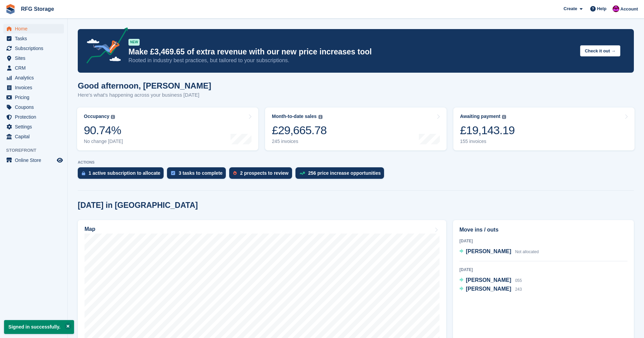  Describe the element at coordinates (35, 97) in the screenshot. I see `span: Pricing` at that location.